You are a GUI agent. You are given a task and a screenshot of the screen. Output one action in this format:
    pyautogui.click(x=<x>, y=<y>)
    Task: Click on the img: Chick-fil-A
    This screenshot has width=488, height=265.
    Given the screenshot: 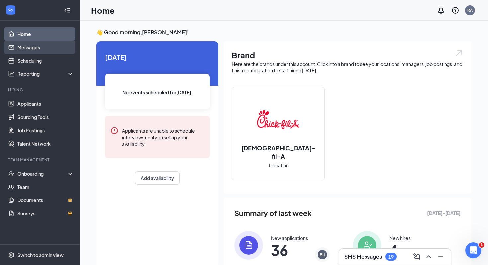 What is the action you would take?
    pyautogui.click(x=278, y=119)
    